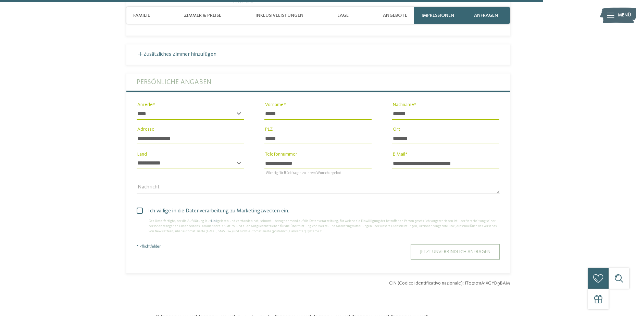 The height and width of the screenshot is (316, 636). I want to click on span: Wichtig für Rückfragen zu Ihrem Wunschangebot, so click(303, 173).